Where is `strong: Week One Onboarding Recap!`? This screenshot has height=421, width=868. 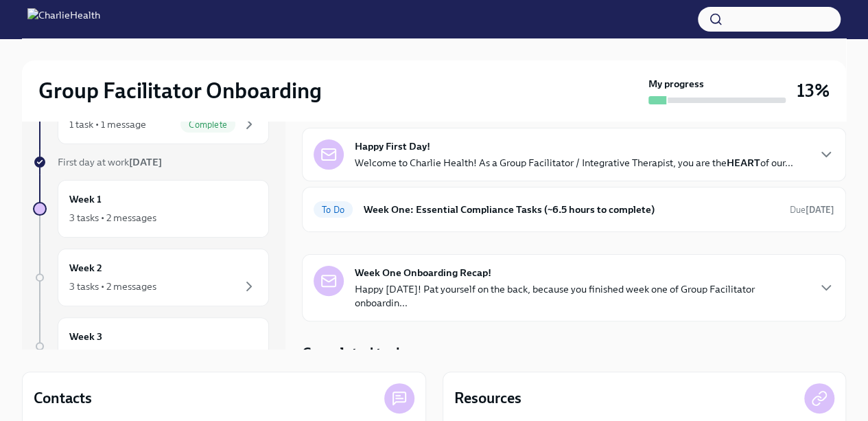 strong: Week One Onboarding Recap! is located at coordinates (423, 273).